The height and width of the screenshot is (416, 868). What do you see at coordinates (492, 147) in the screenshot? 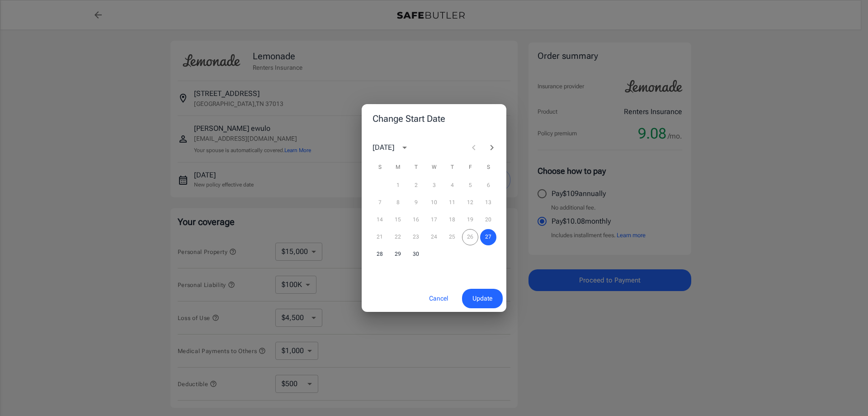
I see `button: Next month` at bounding box center [492, 147].